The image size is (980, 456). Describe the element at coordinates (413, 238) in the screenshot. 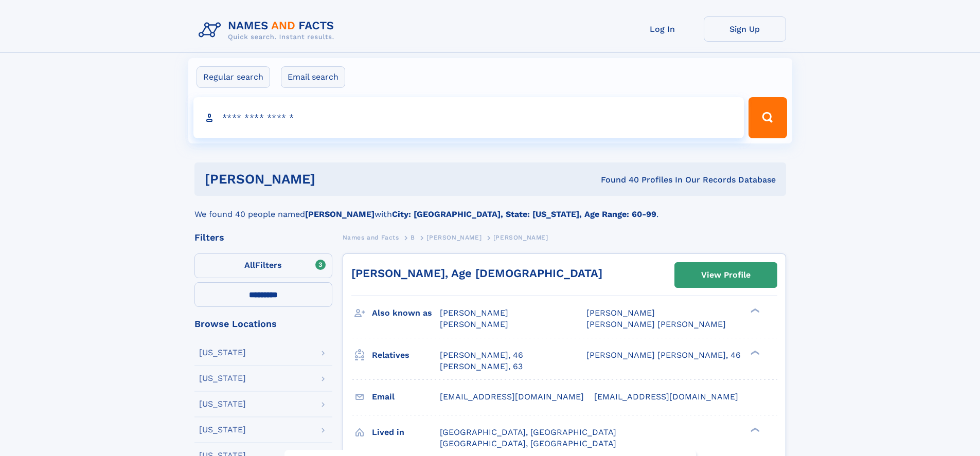

I see `a: B` at that location.